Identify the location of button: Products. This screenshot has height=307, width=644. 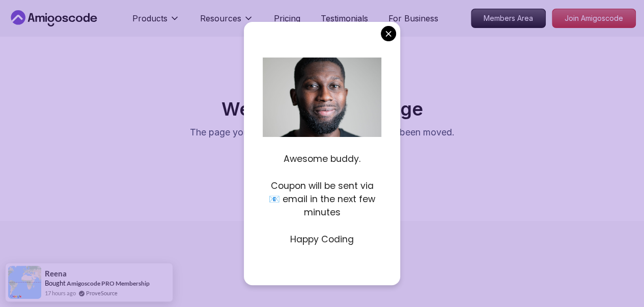
(156, 22).